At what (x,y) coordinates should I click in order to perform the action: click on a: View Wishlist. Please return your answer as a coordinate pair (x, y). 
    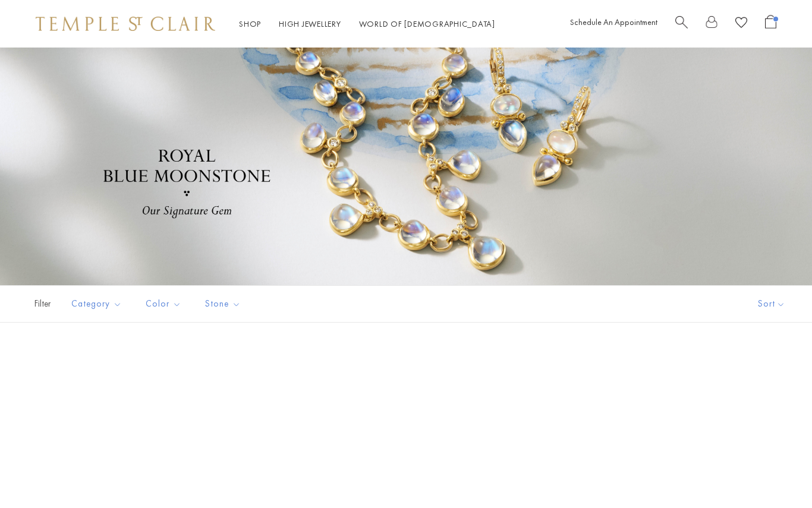
    Looking at the image, I should click on (741, 24).